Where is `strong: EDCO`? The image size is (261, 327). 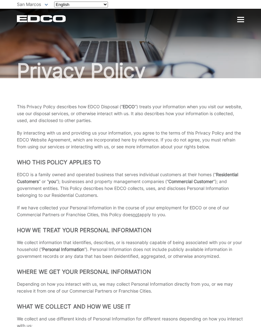 strong: EDCO is located at coordinates (129, 106).